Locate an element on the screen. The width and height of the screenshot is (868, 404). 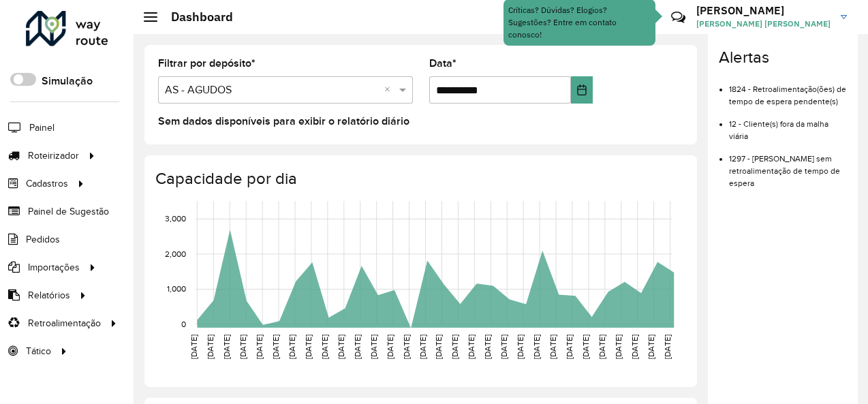
label: Sem dados disponíveis para exibir o relatório diário is located at coordinates (284, 122).